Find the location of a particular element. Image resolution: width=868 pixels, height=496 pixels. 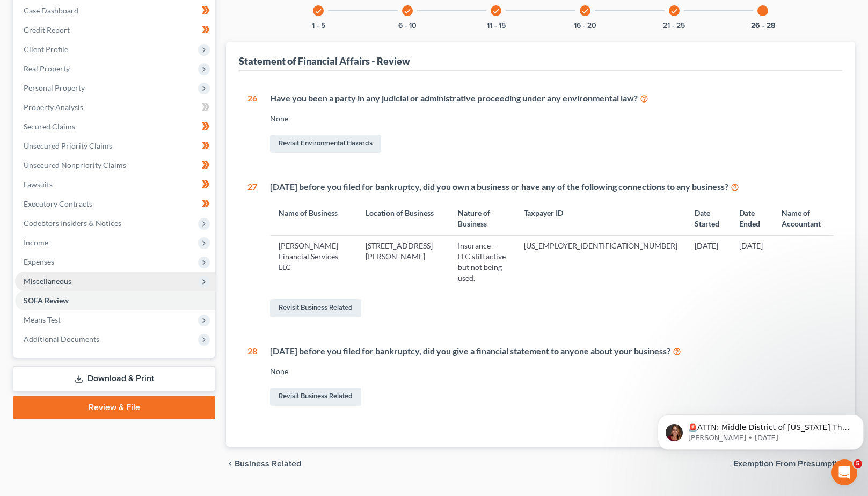

a: Revisit Environmental Hazards is located at coordinates (325, 144).